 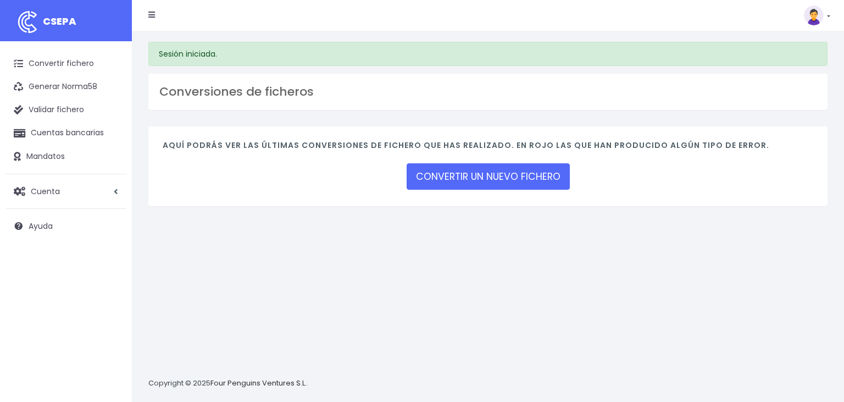 What do you see at coordinates (66, 133) in the screenshot?
I see `a: Cuentas bancarias` at bounding box center [66, 133].